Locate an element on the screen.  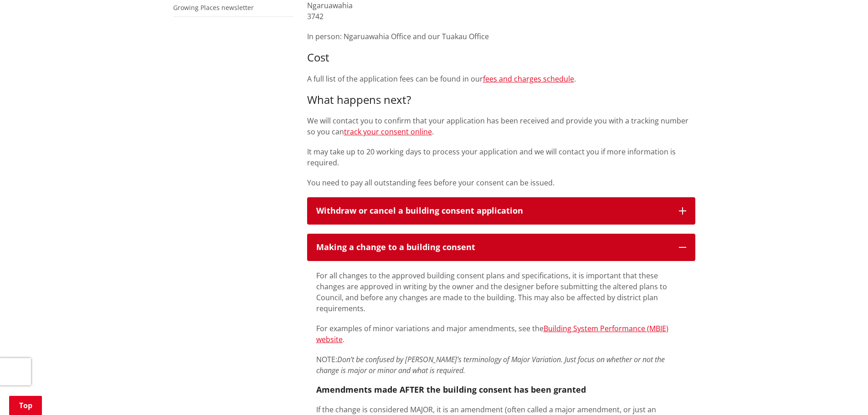
strong: Amendments made AFTER the building consent has been granted is located at coordinates (451, 389).